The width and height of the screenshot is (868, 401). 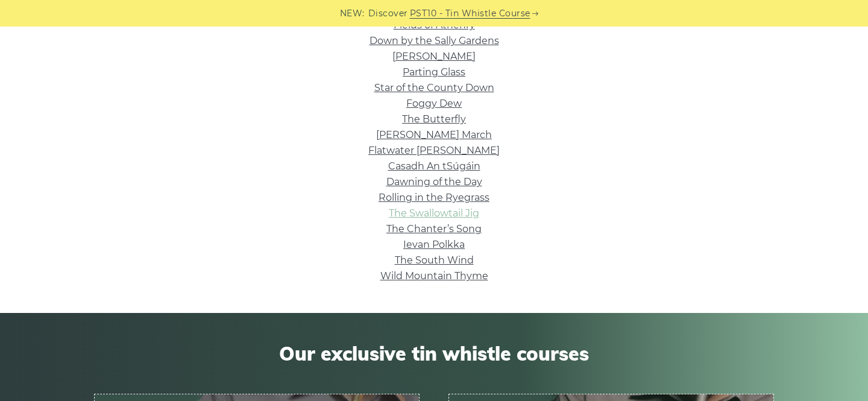 What do you see at coordinates (434, 103) in the screenshot?
I see `a: Foggy Dew` at bounding box center [434, 103].